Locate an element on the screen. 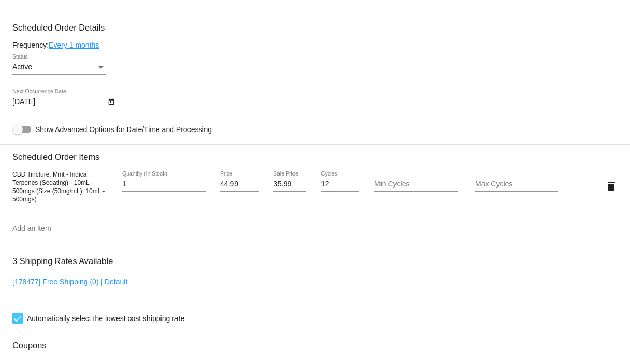 The width and height of the screenshot is (630, 364). button: Open calendar is located at coordinates (111, 101).